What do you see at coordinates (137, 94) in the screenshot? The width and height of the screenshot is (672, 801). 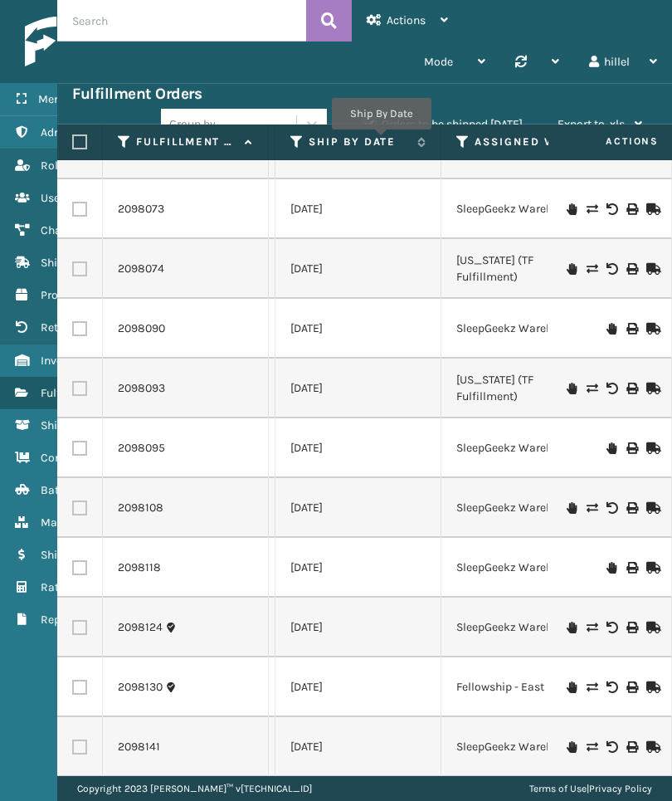 I see `h3: Fulfillment Orders` at bounding box center [137, 94].